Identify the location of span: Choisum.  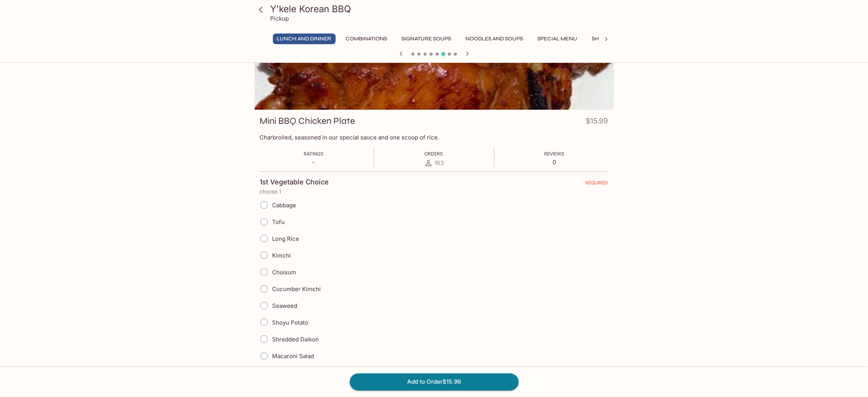
(284, 272).